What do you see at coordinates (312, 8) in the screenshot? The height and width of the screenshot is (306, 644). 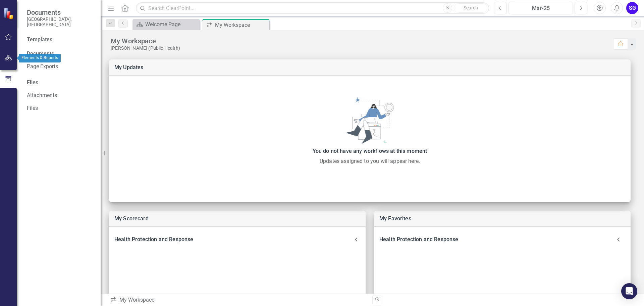 I see `input: Search ClearPoint...` at bounding box center [312, 8].